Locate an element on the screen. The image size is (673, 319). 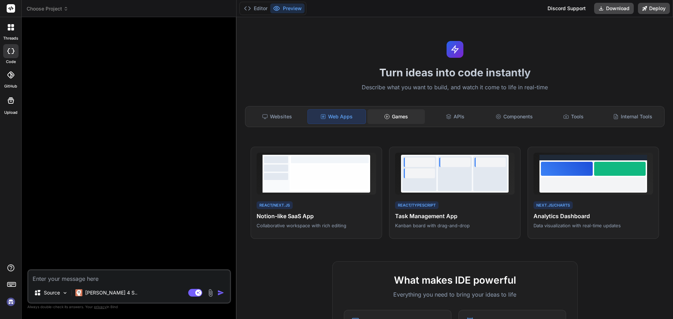
h2: What makes IDE powerful is located at coordinates (455, 281).